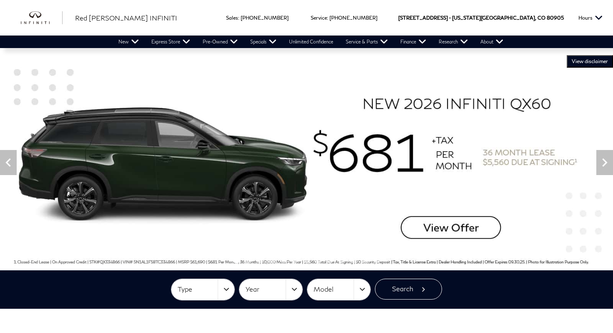 This screenshot has height=333, width=613. What do you see at coordinates (319, 18) in the screenshot?
I see `span: Service` at bounding box center [319, 18].